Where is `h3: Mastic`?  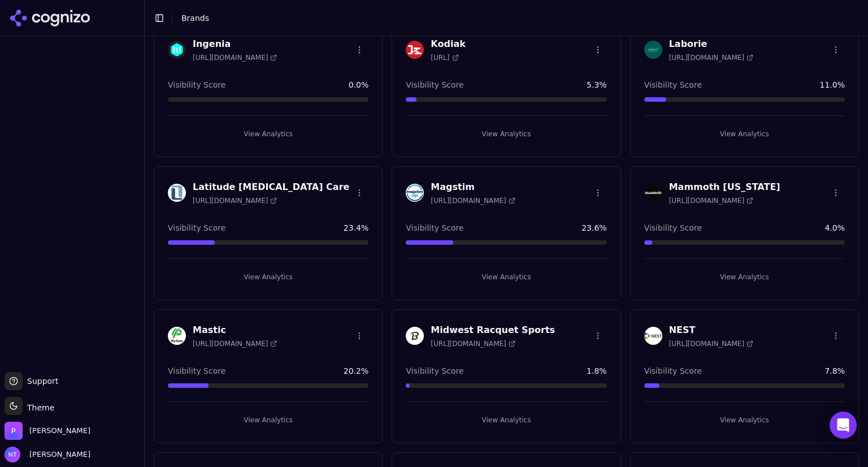
h3: Mastic is located at coordinates (235, 330).